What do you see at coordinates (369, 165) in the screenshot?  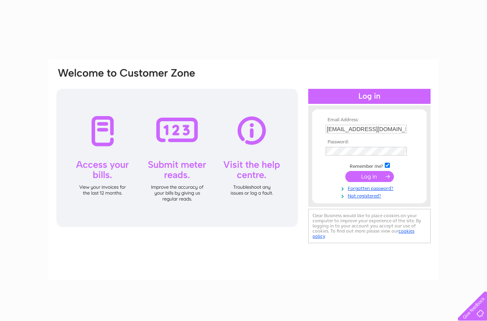 I see `td: Remember me?` at bounding box center [369, 165].